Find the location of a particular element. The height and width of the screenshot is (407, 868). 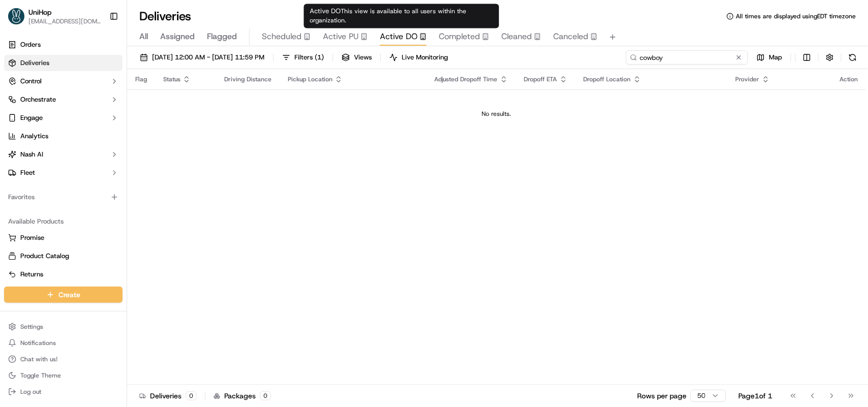

button: Control is located at coordinates (63, 81).